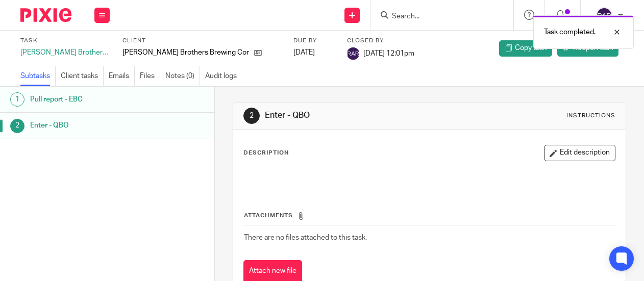 Image resolution: width=644 pixels, height=281 pixels. I want to click on span: Attachments, so click(268, 215).